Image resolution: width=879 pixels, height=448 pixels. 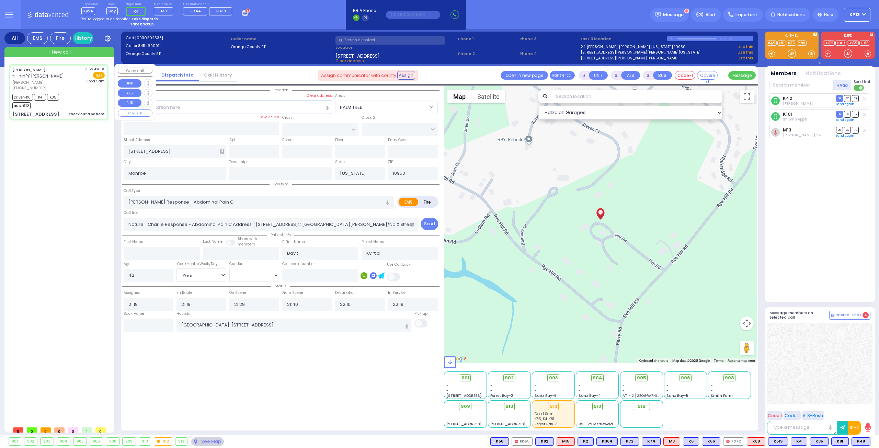 I want to click on label: Back Home, so click(x=134, y=314).